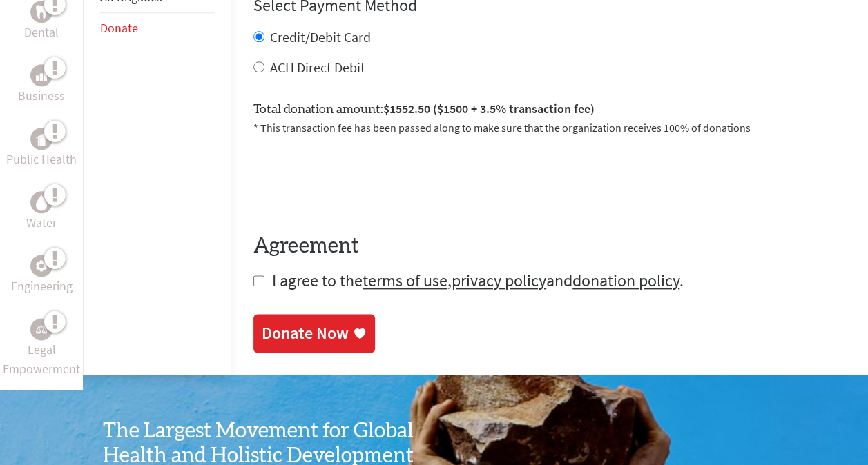 This screenshot has width=868, height=465. I want to click on a: BusinessBusiness, so click(42, 85).